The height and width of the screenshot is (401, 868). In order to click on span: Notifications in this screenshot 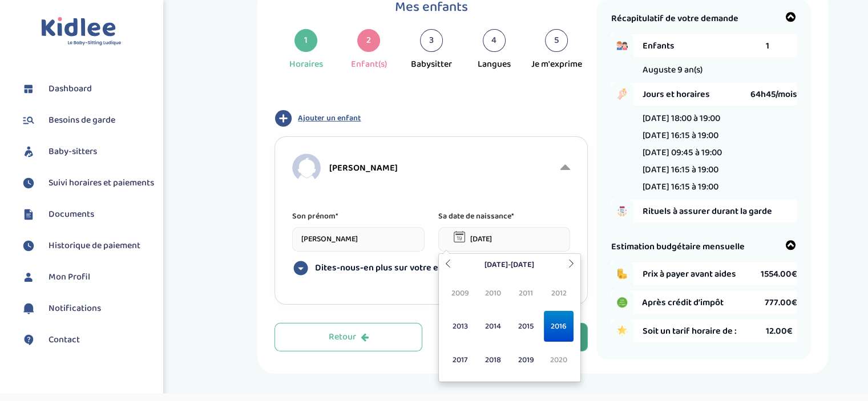, I will do `click(74, 308)`.